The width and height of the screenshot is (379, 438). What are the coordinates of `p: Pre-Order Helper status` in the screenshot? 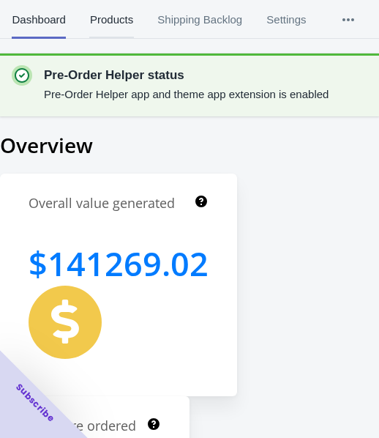 It's located at (186, 75).